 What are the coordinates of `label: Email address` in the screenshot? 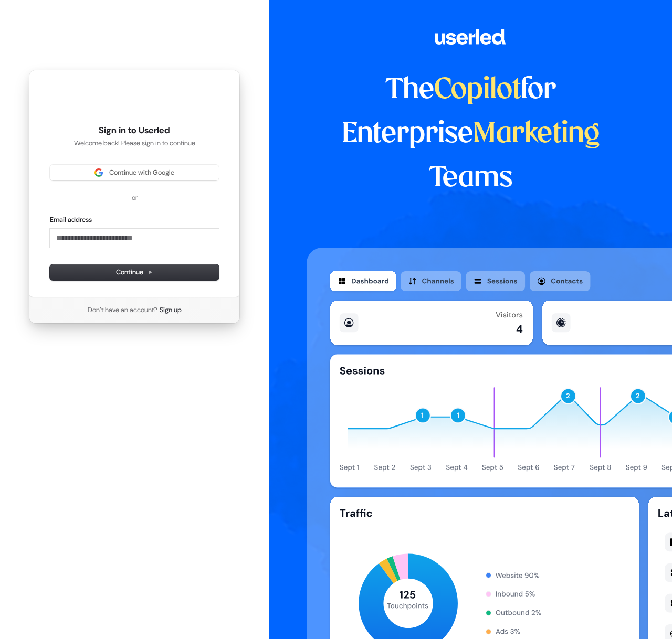 It's located at (71, 220).